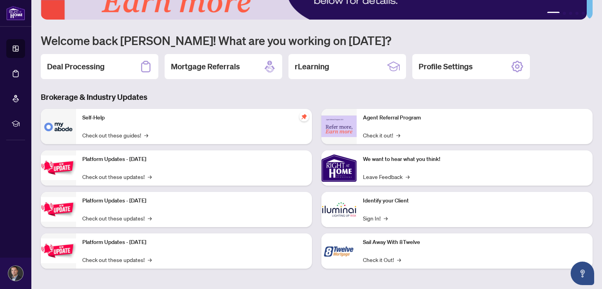 The width and height of the screenshot is (602, 289). I want to click on p: Self-Help, so click(194, 118).